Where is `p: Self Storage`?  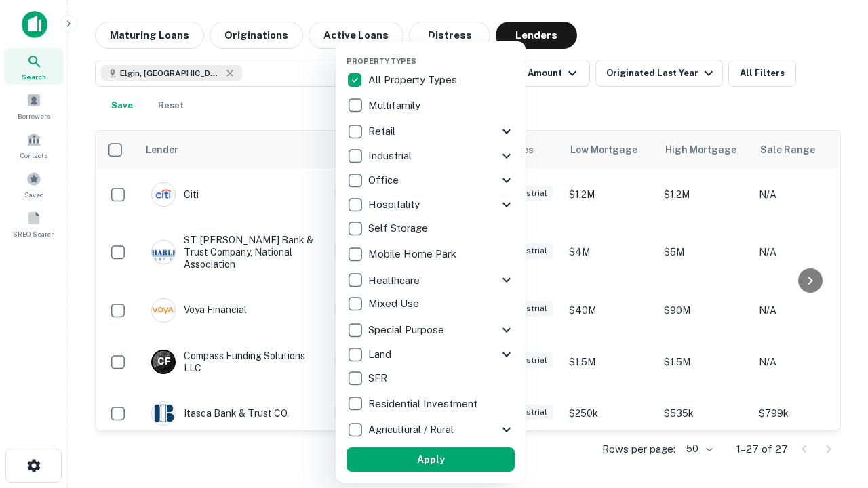
p: Self Storage is located at coordinates (400, 228).